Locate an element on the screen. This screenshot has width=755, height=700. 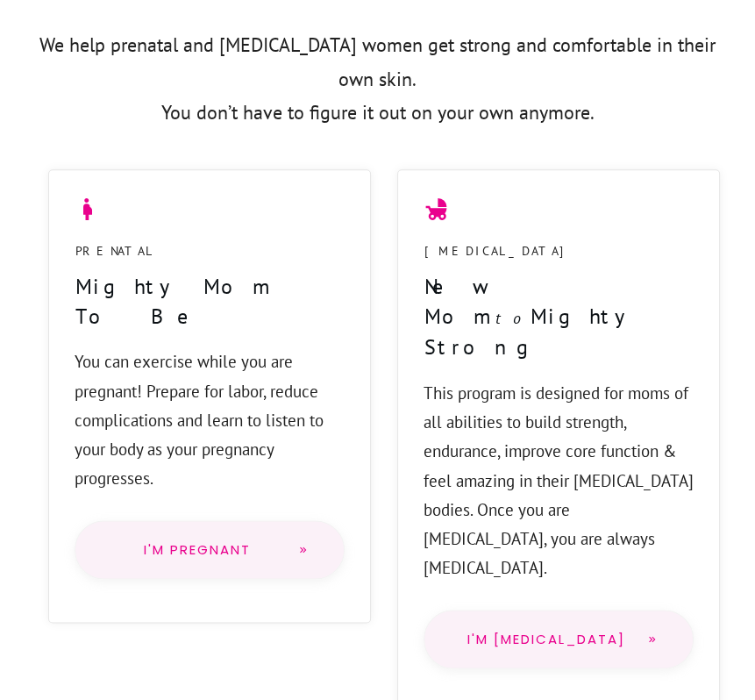
span: to is located at coordinates (513, 317).